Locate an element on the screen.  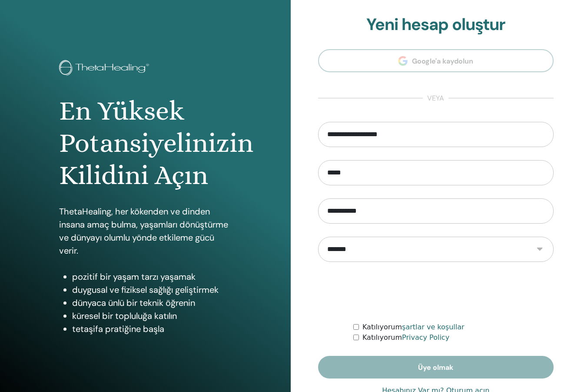
li: duygusal ve fiziksel sağlığı geliştirmek is located at coordinates (151, 289).